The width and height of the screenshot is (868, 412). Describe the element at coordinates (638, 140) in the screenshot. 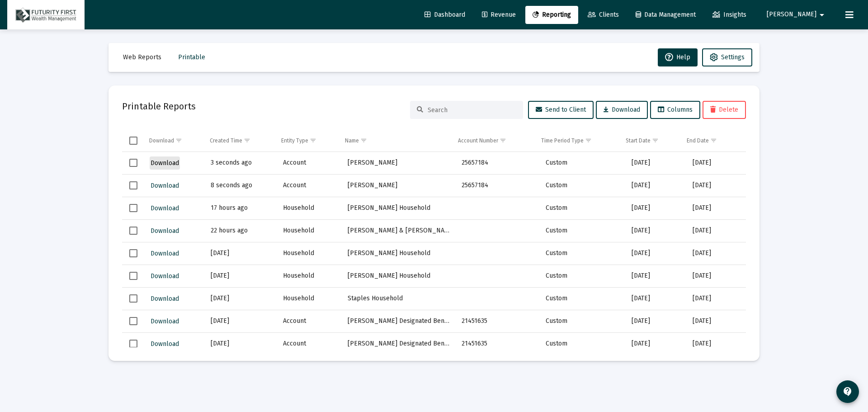

I see `div: Start Date` at that location.